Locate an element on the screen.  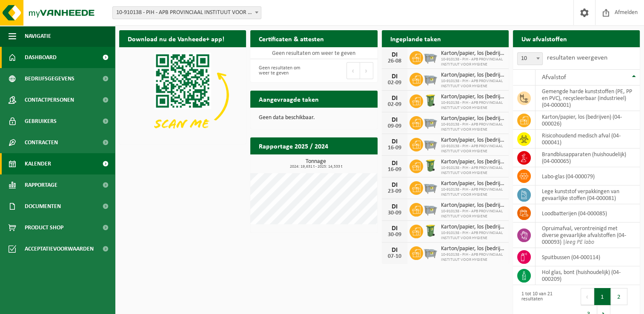
h2: Uw afvalstoffen is located at coordinates (544, 38).